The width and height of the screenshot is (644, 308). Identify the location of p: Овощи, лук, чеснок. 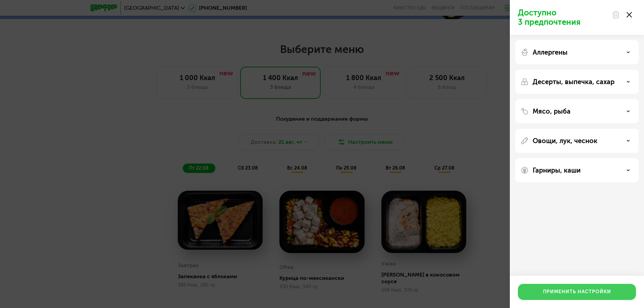
(565, 141).